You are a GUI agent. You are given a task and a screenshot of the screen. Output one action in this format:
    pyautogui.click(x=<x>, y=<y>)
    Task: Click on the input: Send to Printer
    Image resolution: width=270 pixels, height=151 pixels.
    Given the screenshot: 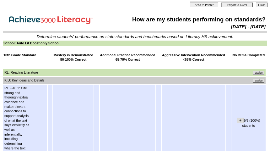 What is the action you would take?
    pyautogui.click(x=204, y=5)
    